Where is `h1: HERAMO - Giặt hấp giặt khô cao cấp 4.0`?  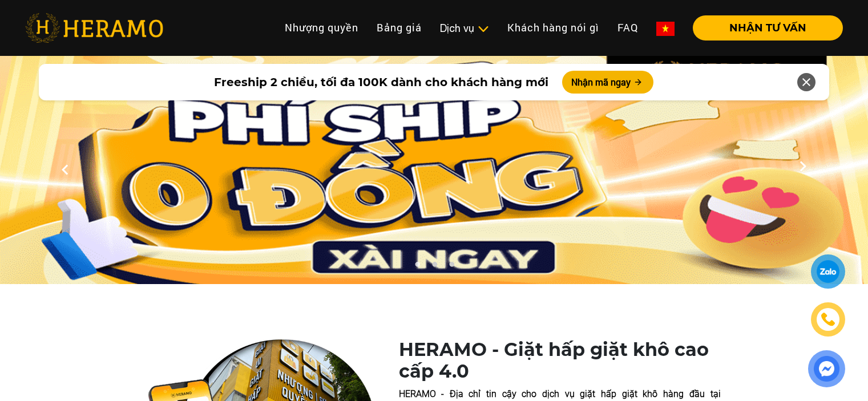
h1: HERAMO - Giặt hấp giặt khô cao cấp 4.0 is located at coordinates (560, 361).